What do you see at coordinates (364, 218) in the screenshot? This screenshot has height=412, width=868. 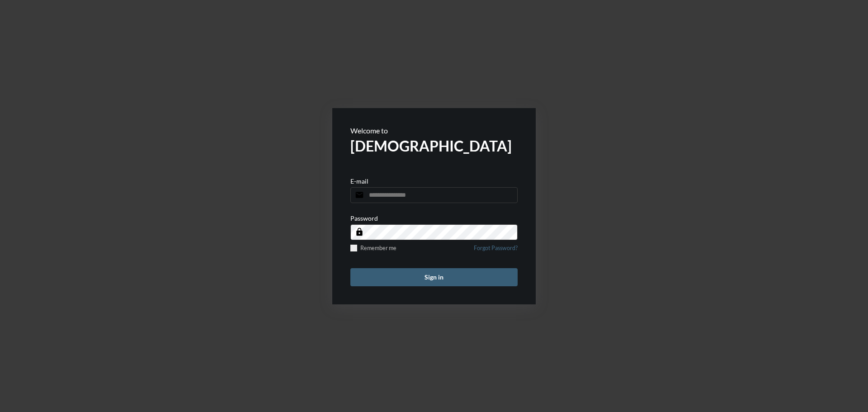 I see `p: Password` at bounding box center [364, 218].